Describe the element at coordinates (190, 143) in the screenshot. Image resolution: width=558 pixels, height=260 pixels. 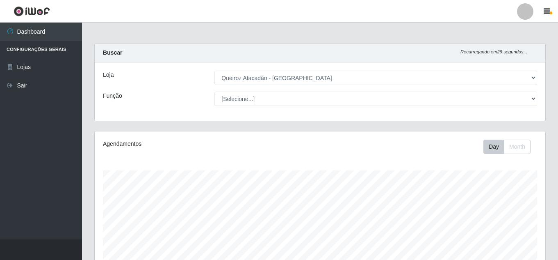
I see `div: Agendamentos` at that location.